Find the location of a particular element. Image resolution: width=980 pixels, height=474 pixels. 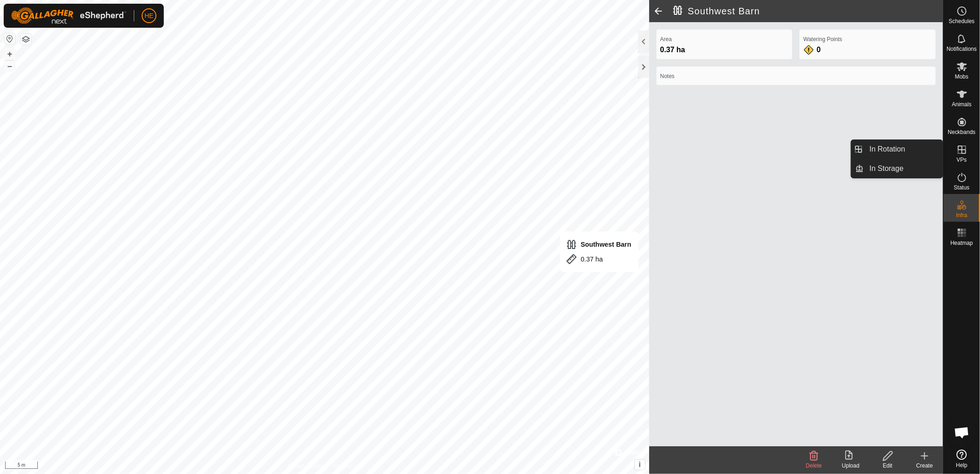

div: 0.37 ha is located at coordinates (599, 259).